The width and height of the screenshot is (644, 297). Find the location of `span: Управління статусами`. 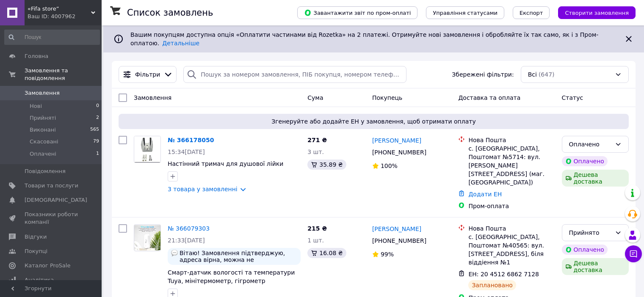

span: Управління статусами is located at coordinates (465, 13).